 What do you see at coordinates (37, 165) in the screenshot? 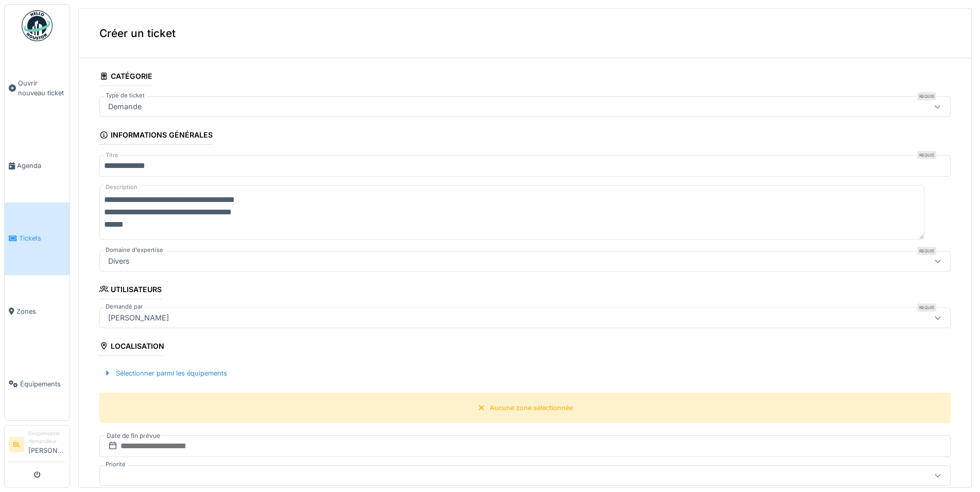
I see `a: Agenda` at bounding box center [37, 165].